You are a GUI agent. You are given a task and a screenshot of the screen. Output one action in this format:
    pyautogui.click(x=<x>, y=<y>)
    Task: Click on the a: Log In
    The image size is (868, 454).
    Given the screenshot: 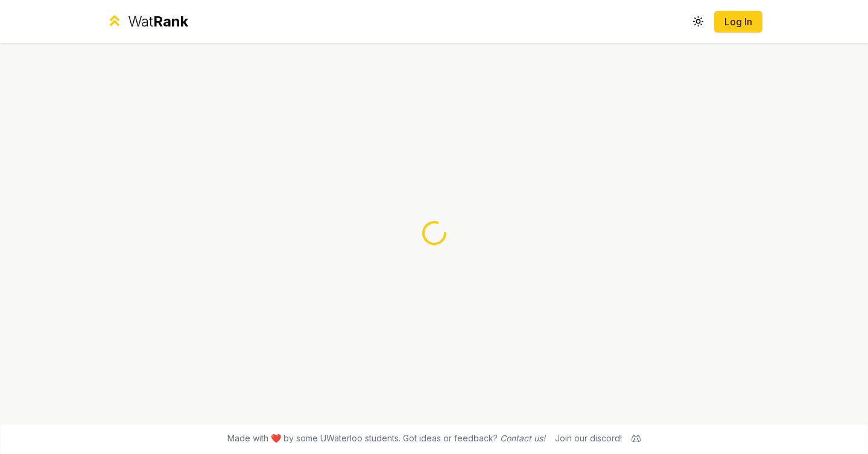 What is the action you would take?
    pyautogui.click(x=738, y=21)
    